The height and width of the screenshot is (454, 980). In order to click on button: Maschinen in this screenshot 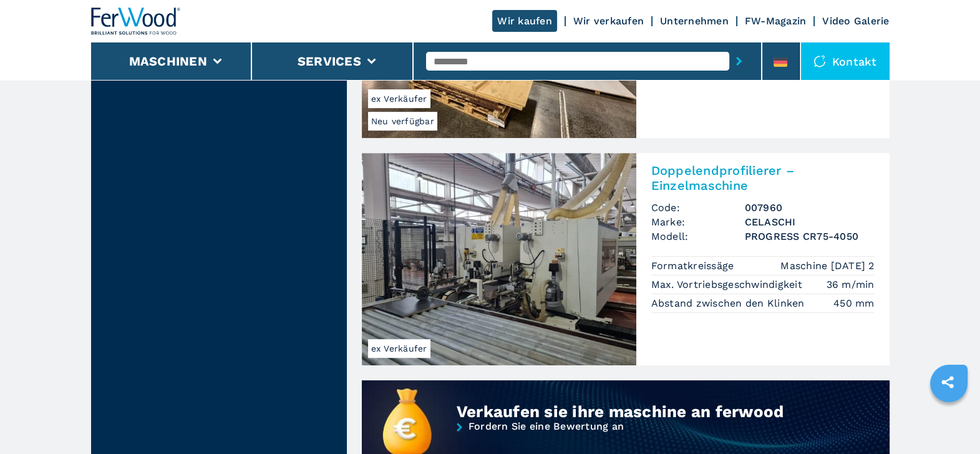, I will do `click(167, 61)`.